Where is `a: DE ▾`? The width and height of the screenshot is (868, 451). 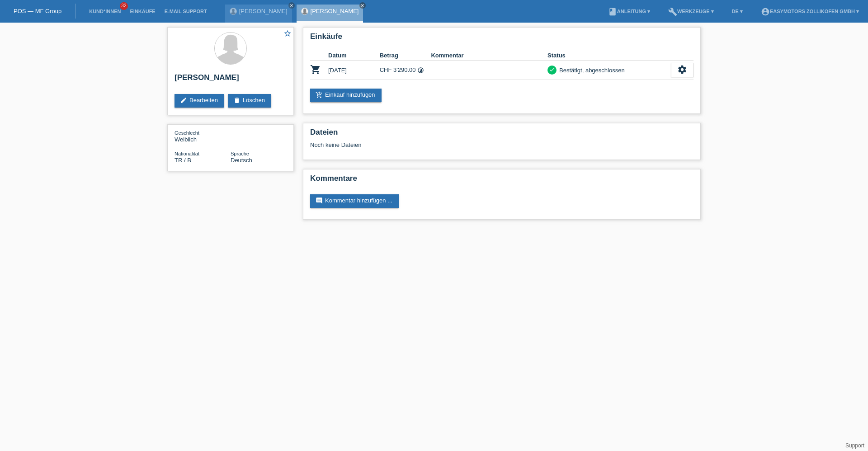
a: DE ▾ is located at coordinates (738, 11).